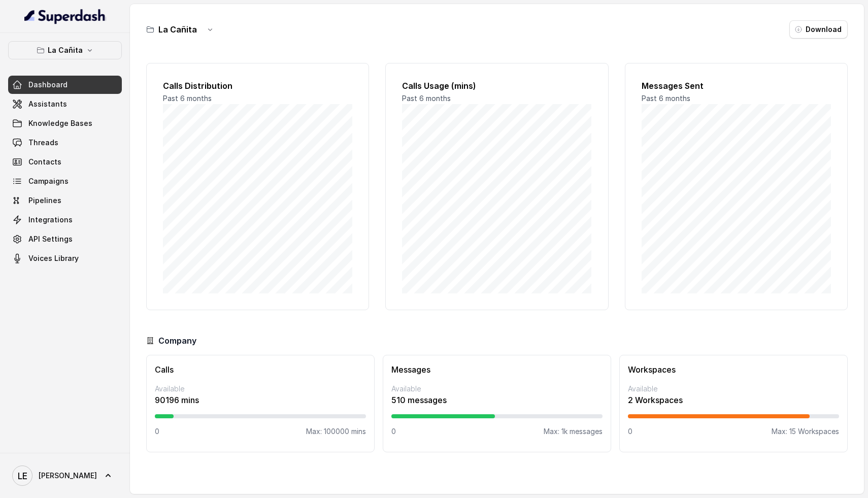 This screenshot has width=868, height=498. Describe the element at coordinates (497, 369) in the screenshot. I see `h3: Messages` at that location.